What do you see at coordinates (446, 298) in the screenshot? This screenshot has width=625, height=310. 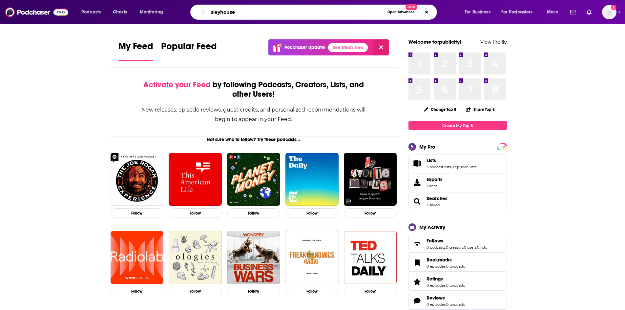 I see `a: Reviews` at bounding box center [446, 298].